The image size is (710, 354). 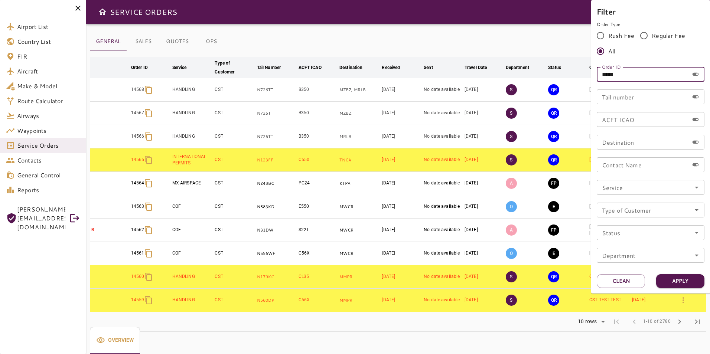 What do you see at coordinates (680, 281) in the screenshot?
I see `button: Apply` at bounding box center [680, 281].